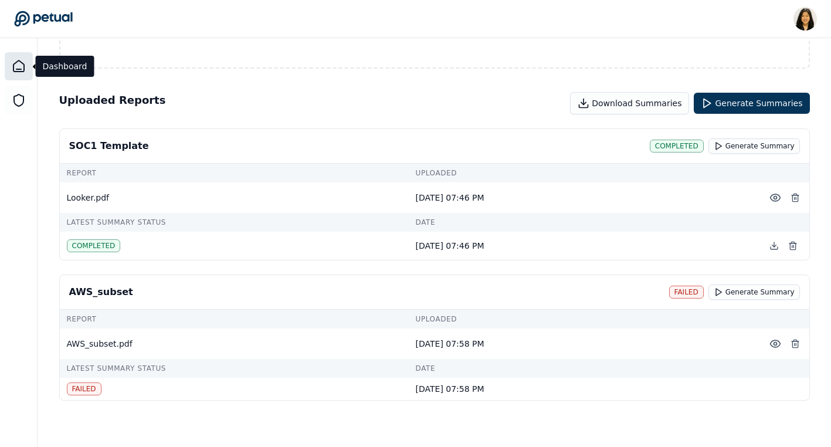  Describe the element at coordinates (793, 246) in the screenshot. I see `button: Delete generated summary` at that location.